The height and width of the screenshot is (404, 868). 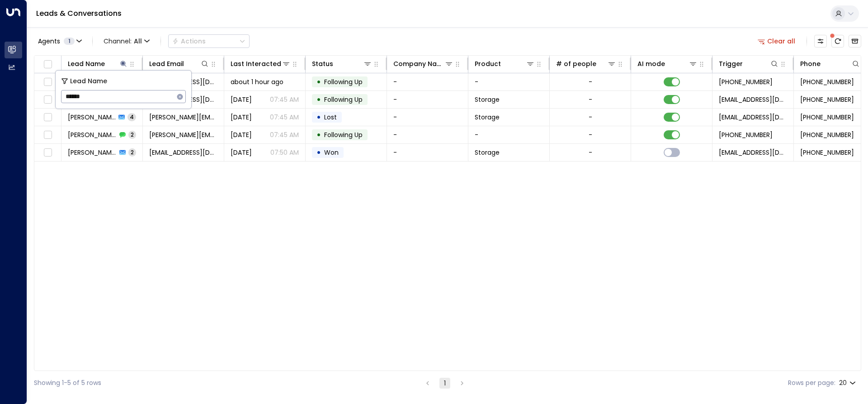 What do you see at coordinates (848, 383) in the screenshot?
I see `div: 20` at bounding box center [848, 383].